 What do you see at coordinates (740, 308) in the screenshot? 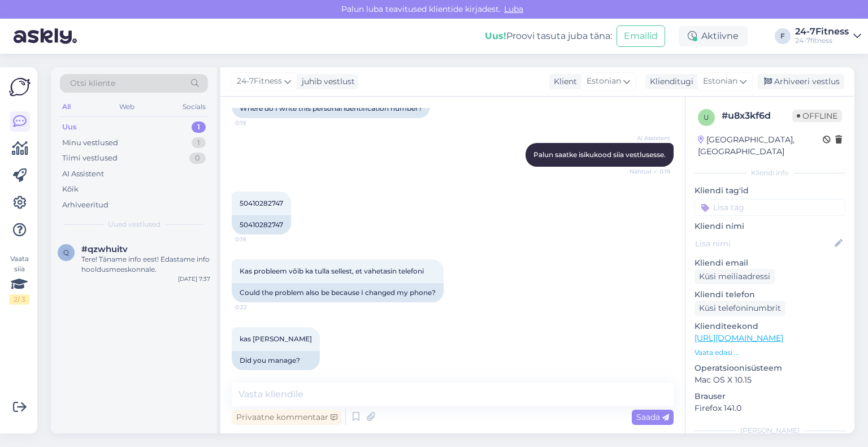
I see `div: Küsi telefoninumbrit` at bounding box center [740, 308].